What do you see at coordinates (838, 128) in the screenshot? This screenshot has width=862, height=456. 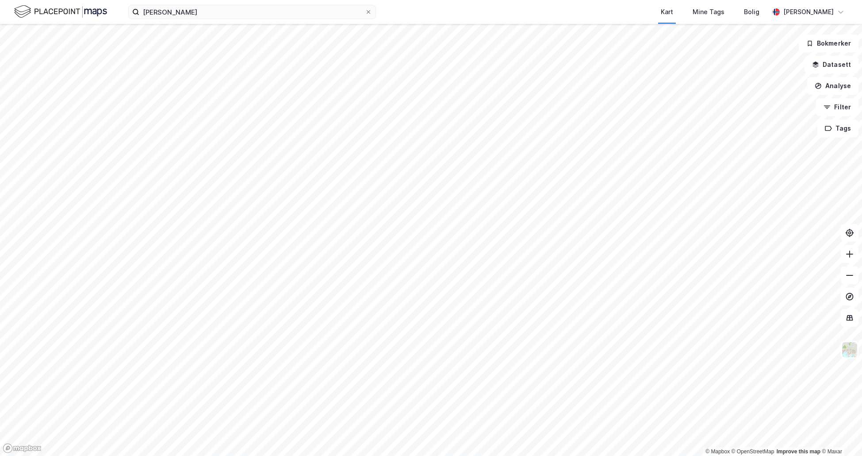 I see `button: Tags` at bounding box center [838, 128].